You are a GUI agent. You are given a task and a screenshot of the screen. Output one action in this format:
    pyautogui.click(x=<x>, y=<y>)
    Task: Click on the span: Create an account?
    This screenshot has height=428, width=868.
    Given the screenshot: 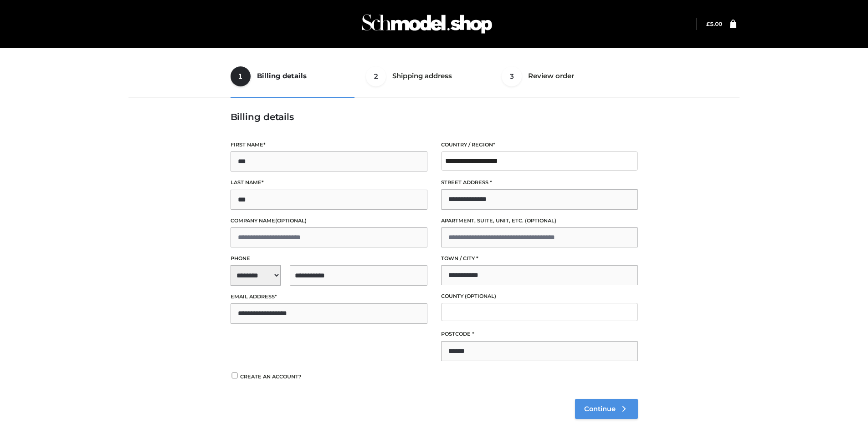 What is the action you would take?
    pyautogui.click(x=270, y=377)
    